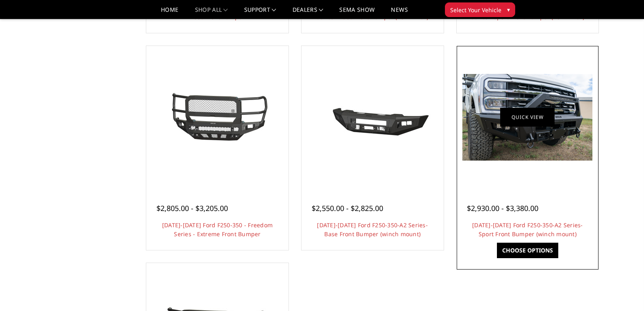 Image resolution: width=644 pixels, height=311 pixels. What do you see at coordinates (192, 208) in the screenshot?
I see `span: $2,805.00 - $3,205.00` at bounding box center [192, 208].